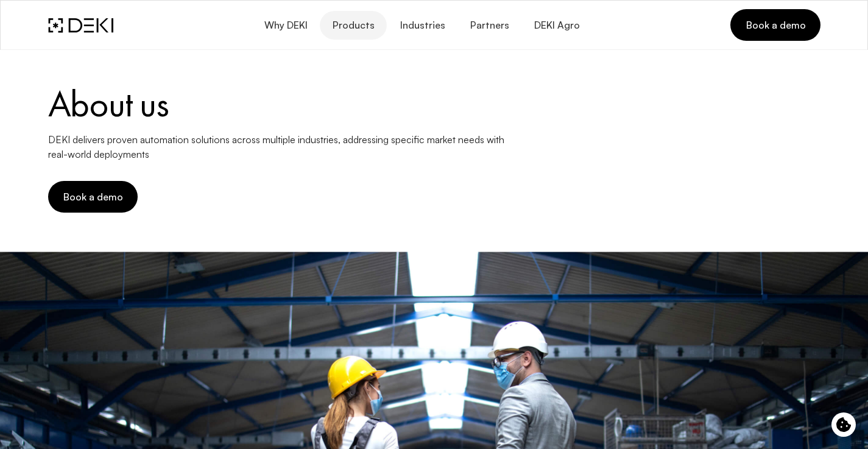 The height and width of the screenshot is (449, 868). Describe the element at coordinates (434, 104) in the screenshot. I see `h1: About us` at that location.